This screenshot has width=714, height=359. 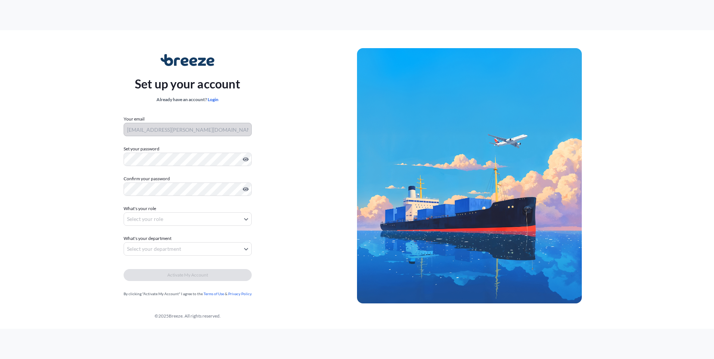 What do you see at coordinates (154, 249) in the screenshot?
I see `span: Select your department` at bounding box center [154, 249].